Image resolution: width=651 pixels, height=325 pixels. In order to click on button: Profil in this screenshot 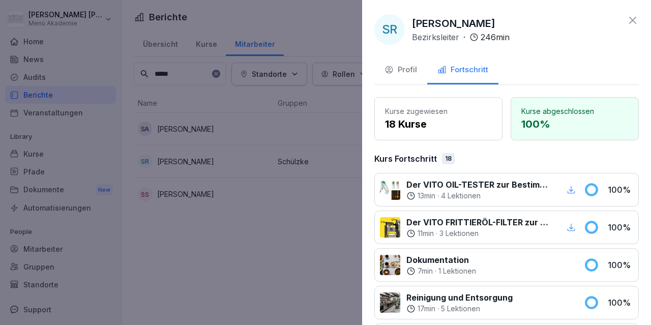, I will do `click(401, 71)`.